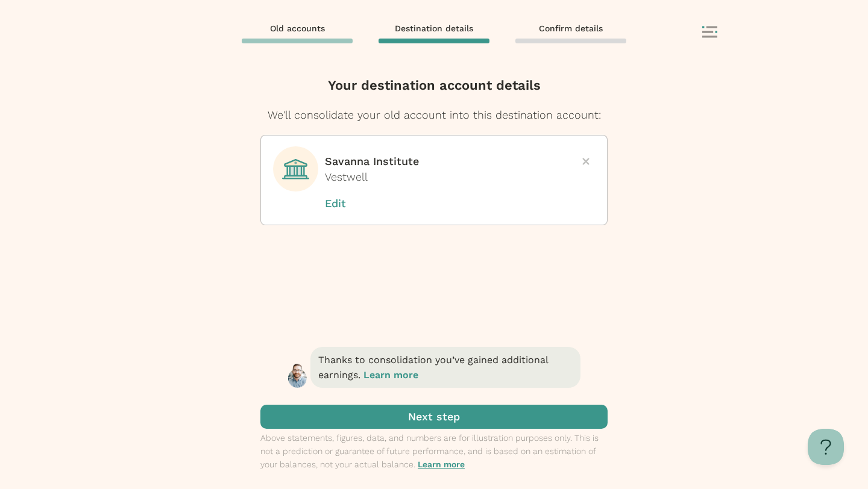 This screenshot has width=868, height=489. Describe the element at coordinates (434, 85) in the screenshot. I see `h4: Your destination account details` at that location.